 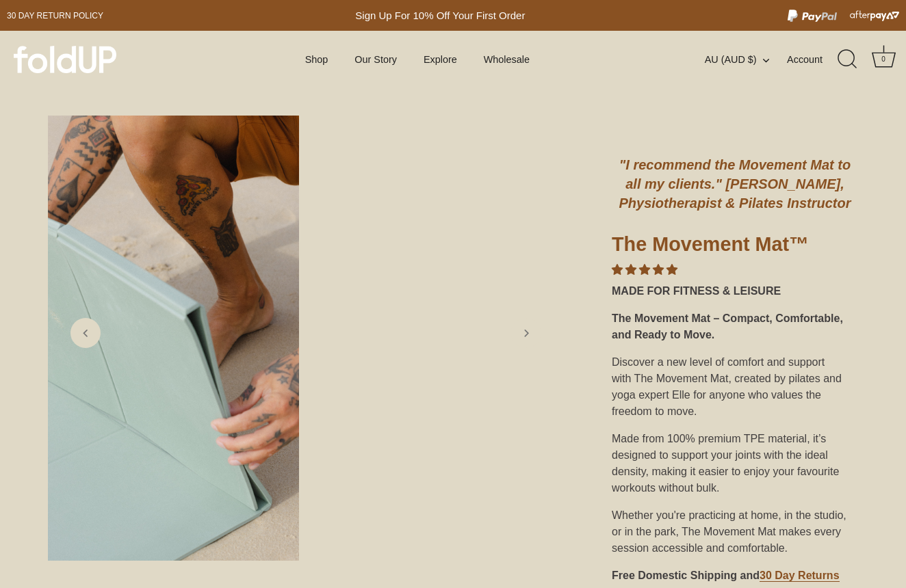 What do you see at coordinates (686, 575) in the screenshot?
I see `strong: Free Domestic Shipping and` at bounding box center [686, 575].